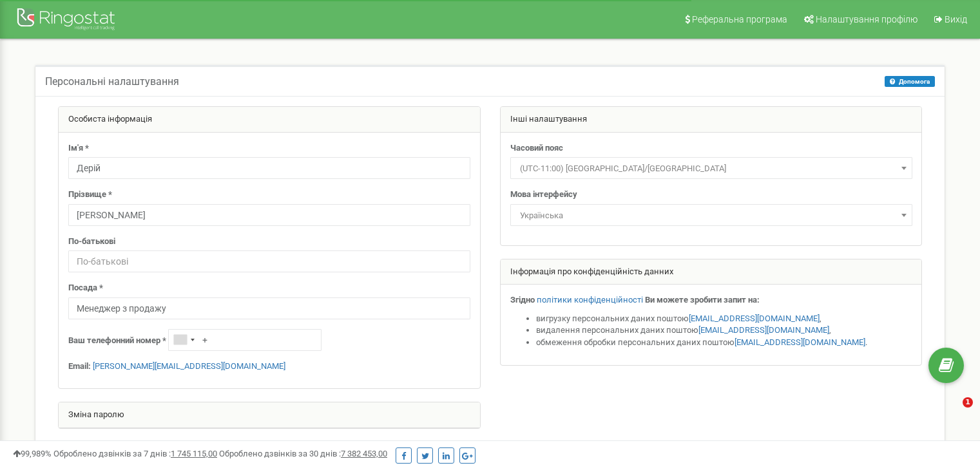 The width and height of the screenshot is (980, 470). I want to click on label: Посада *, so click(86, 288).